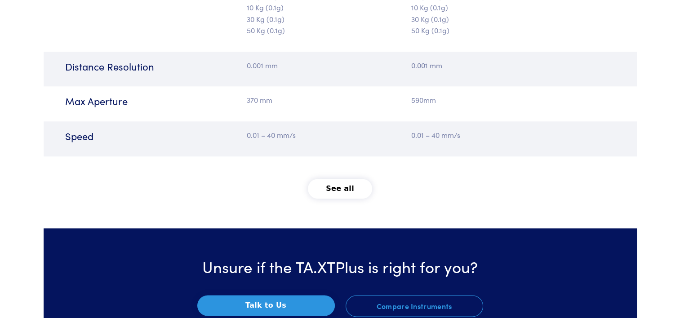 Image resolution: width=680 pixels, height=318 pixels. Describe the element at coordinates (340, 189) in the screenshot. I see `button: See all` at that location.